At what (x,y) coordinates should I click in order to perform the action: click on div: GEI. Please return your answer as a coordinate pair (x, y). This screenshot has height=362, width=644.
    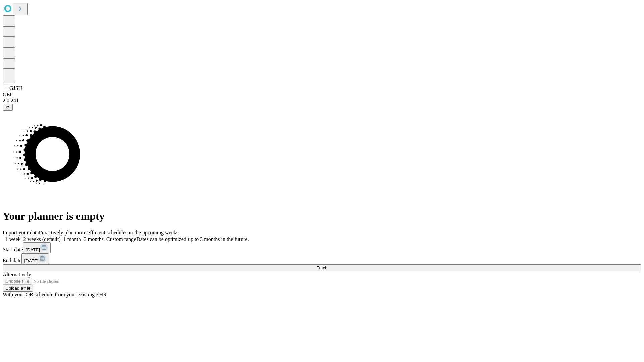
    Looking at the image, I should click on (322, 95).